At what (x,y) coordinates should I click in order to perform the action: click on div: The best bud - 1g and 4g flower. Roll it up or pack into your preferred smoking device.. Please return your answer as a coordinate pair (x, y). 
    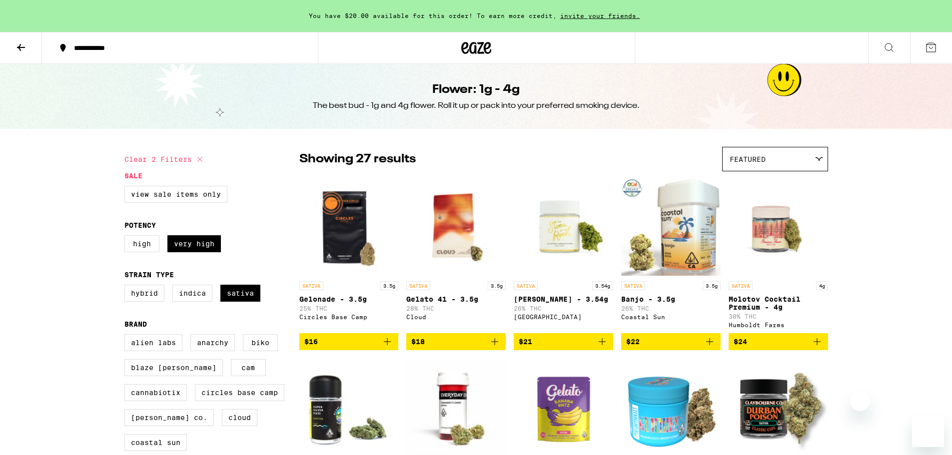
    Looking at the image, I should click on (476, 106).